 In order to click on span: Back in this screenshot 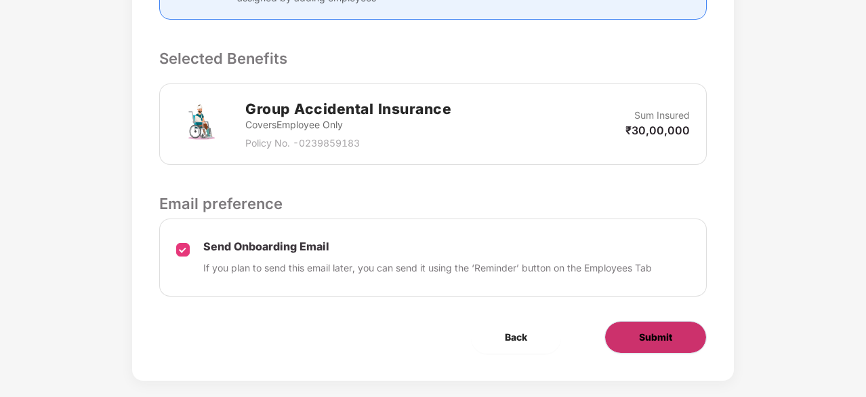, I will do `click(516, 337)`.